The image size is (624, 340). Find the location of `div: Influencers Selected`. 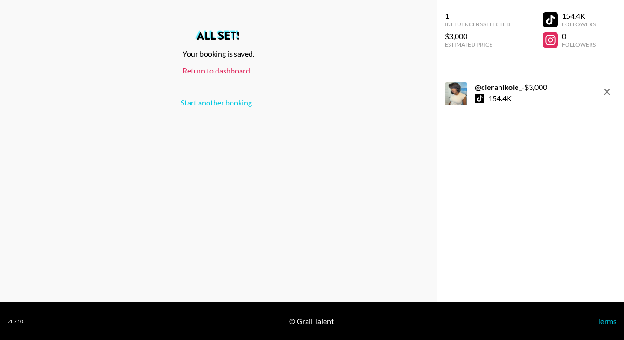

div: Influencers Selected is located at coordinates (477, 24).